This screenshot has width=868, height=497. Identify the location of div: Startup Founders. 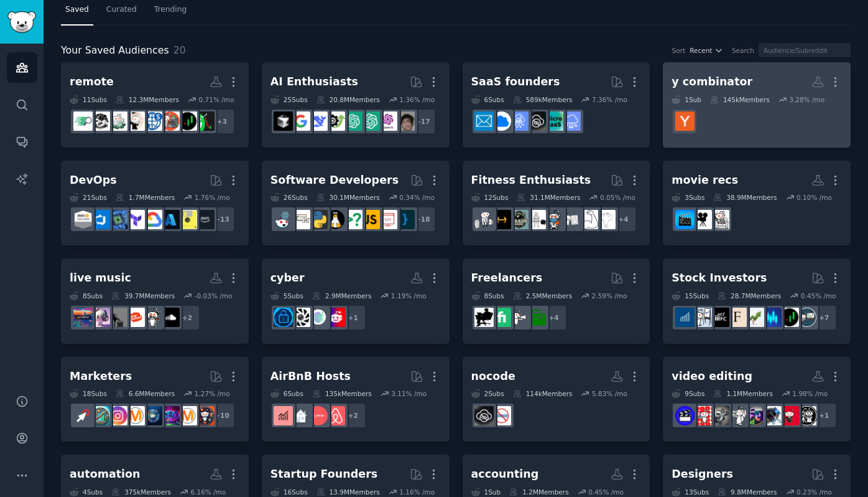
(324, 474).